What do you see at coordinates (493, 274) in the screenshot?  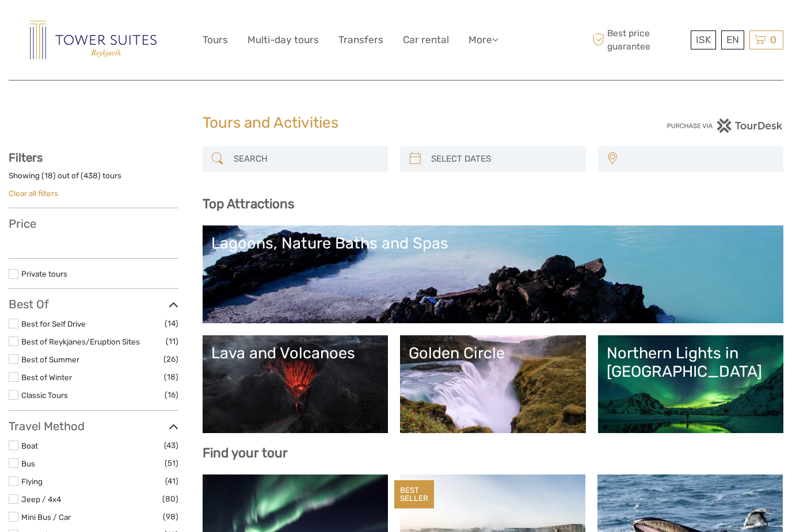 I see `a: Lagoons, Nature Baths and Spas` at bounding box center [493, 274].